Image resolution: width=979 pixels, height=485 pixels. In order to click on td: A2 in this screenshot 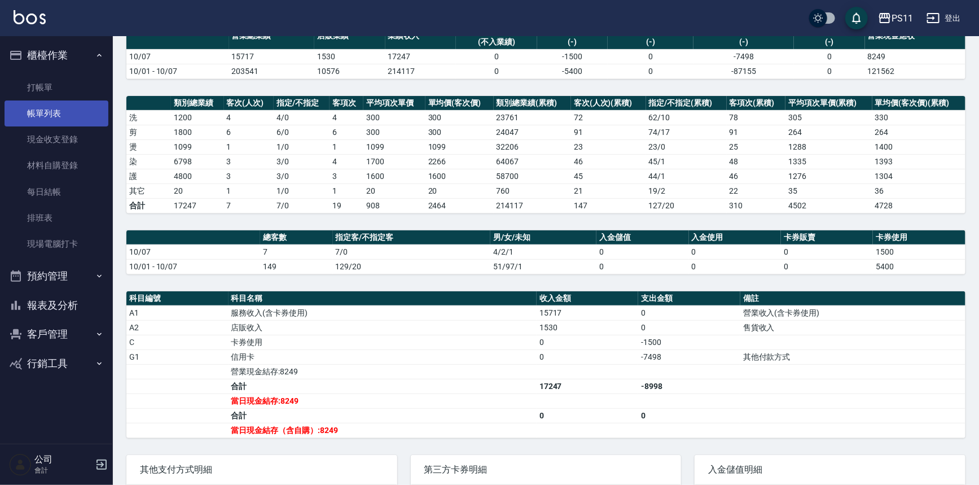, I will do `click(177, 327)`.